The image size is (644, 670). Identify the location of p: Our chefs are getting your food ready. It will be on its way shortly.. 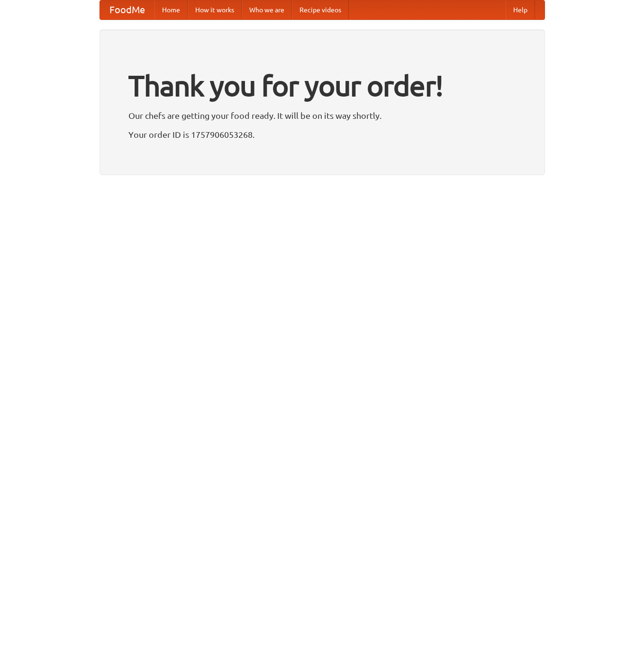
(322, 115).